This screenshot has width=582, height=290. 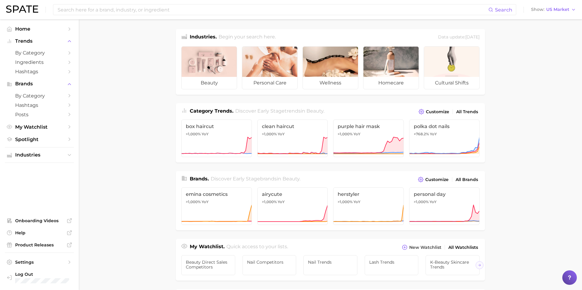 What do you see at coordinates (269, 266) in the screenshot?
I see `a: Nail Competitors` at bounding box center [269, 266].